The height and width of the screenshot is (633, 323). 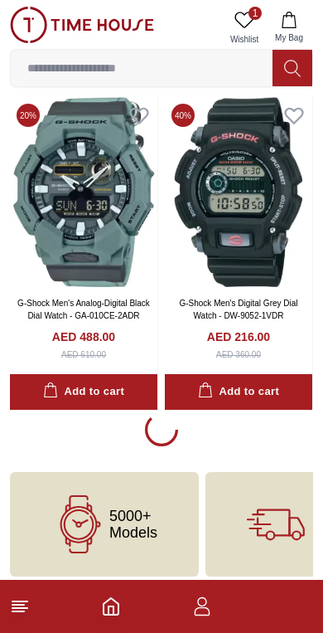 I want to click on span: Wishlist, so click(x=245, y=39).